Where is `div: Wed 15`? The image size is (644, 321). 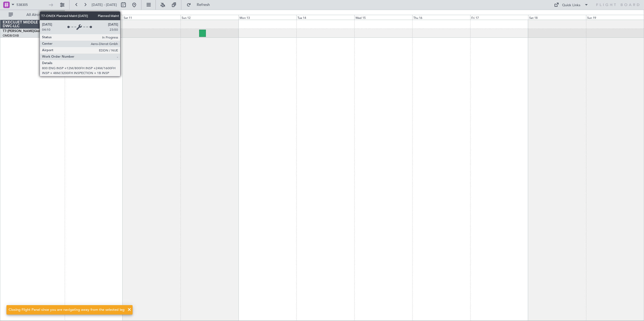
div: Wed 15 is located at coordinates (383, 17).